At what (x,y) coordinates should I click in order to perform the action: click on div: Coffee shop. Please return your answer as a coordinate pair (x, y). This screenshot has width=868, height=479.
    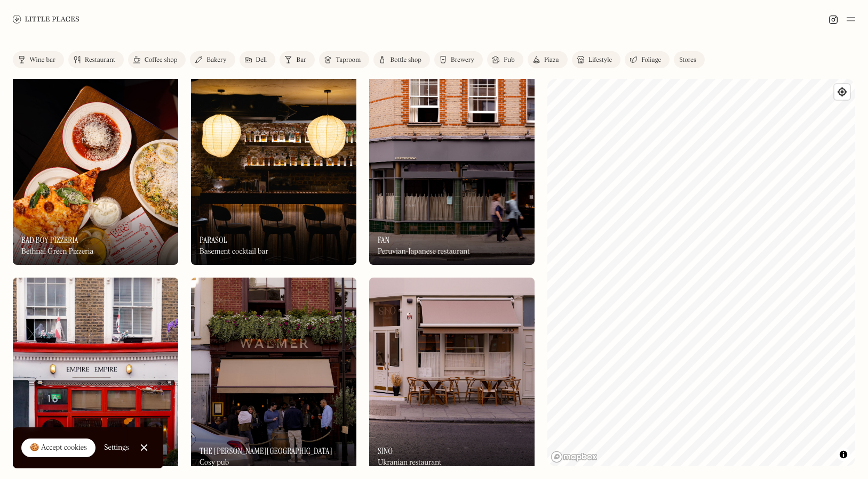
    Looking at the image, I should click on (161, 60).